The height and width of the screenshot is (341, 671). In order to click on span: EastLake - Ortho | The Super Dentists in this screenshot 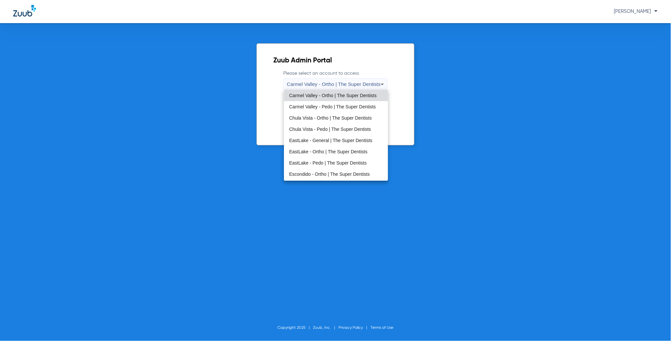, I will do `click(328, 152)`.